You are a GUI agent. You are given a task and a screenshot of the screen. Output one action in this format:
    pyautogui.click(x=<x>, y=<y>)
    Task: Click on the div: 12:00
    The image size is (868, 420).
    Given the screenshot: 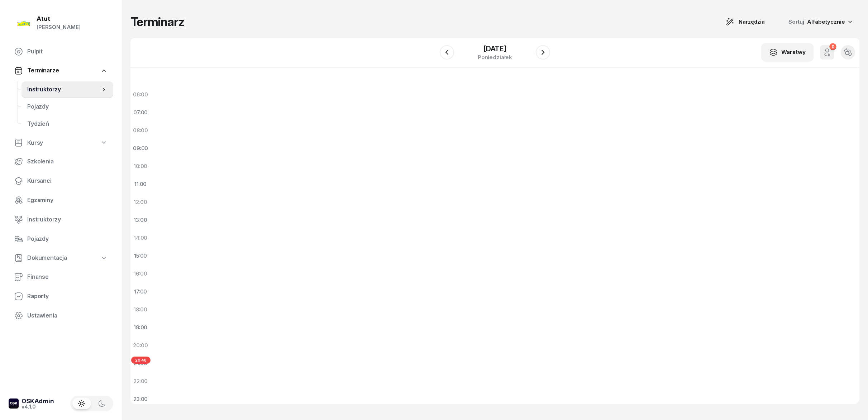 What is the action you would take?
    pyautogui.click(x=141, y=202)
    